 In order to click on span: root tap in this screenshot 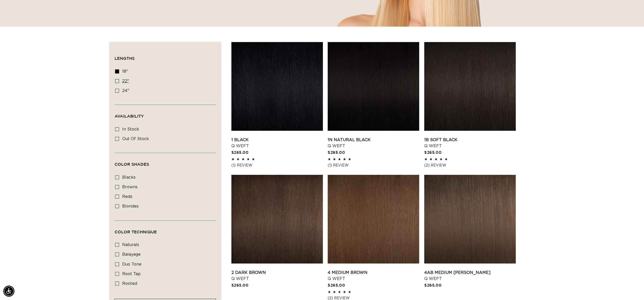, I will do `click(132, 274)`.